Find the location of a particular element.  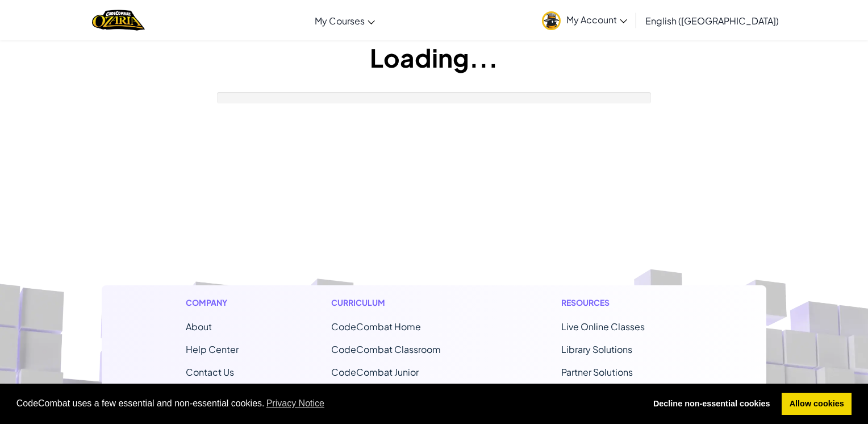

a: Ozaria by CodeCombat logo is located at coordinates (118, 20).